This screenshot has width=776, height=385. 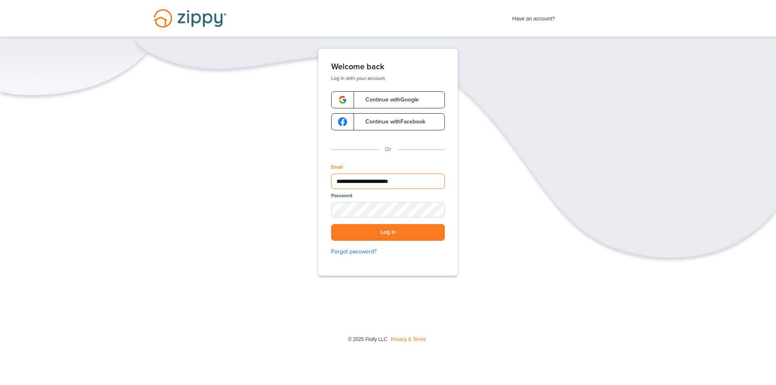 I want to click on a: Forgot password?, so click(x=388, y=252).